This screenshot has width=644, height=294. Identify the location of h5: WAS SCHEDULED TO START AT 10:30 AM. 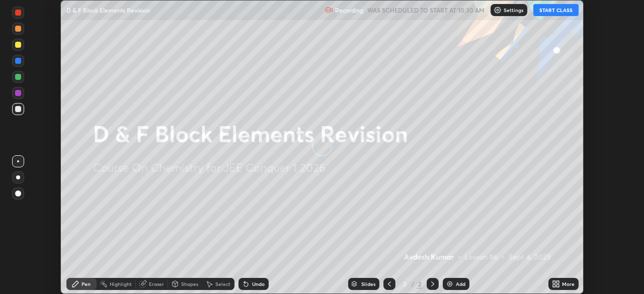
(426, 10).